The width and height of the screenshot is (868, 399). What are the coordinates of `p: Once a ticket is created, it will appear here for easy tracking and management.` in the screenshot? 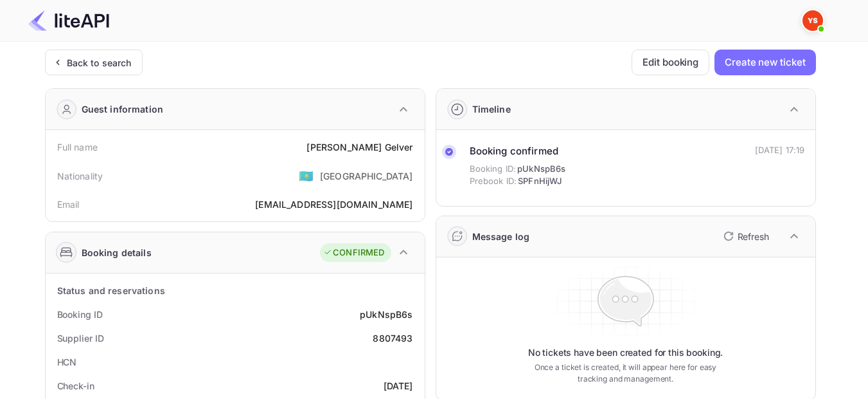 It's located at (626, 373).